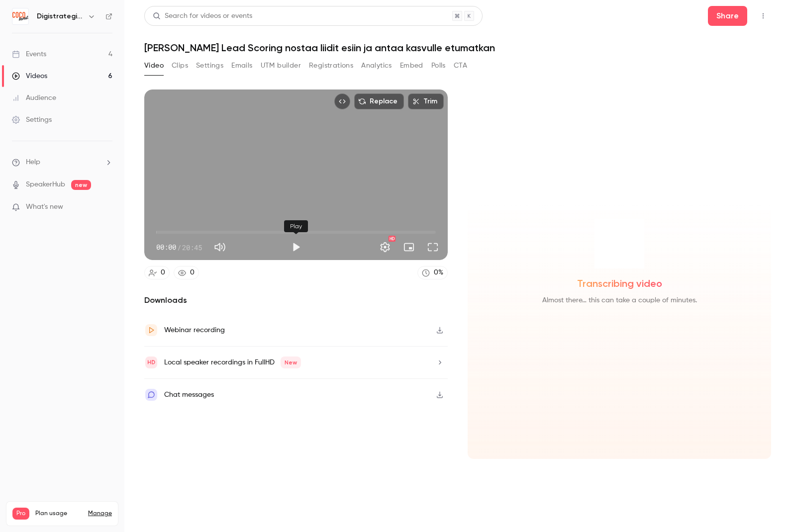  Describe the element at coordinates (433, 247) in the screenshot. I see `div: Full screen` at that location.